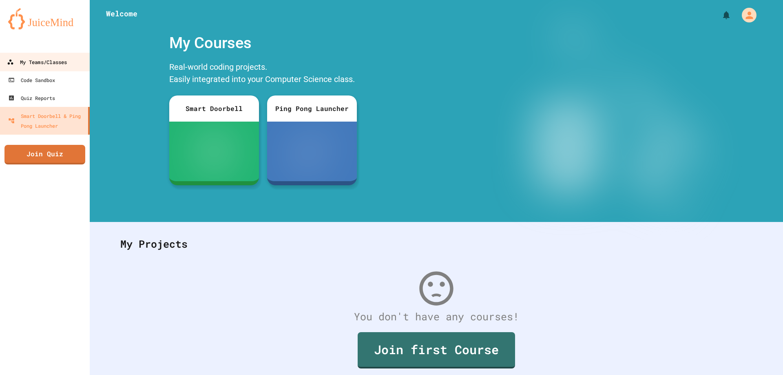 The width and height of the screenshot is (783, 375). I want to click on a: Join Quiz, so click(45, 155).